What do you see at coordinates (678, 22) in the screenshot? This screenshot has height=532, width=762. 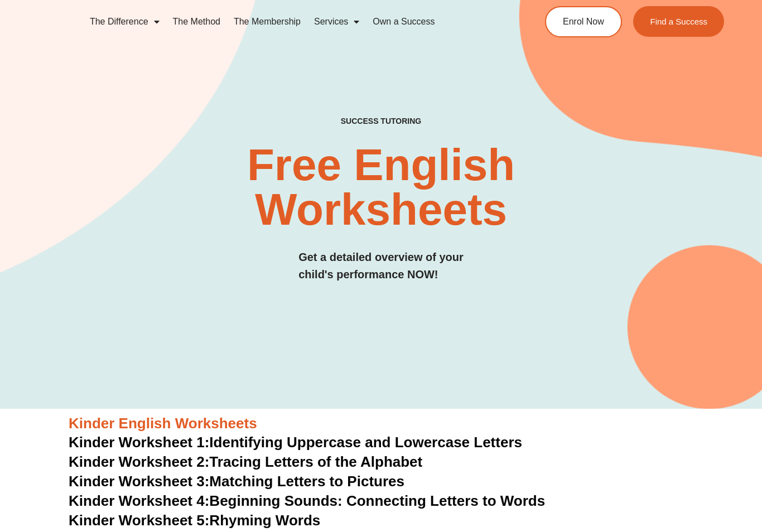 I see `a: Find a Success` at bounding box center [678, 22].